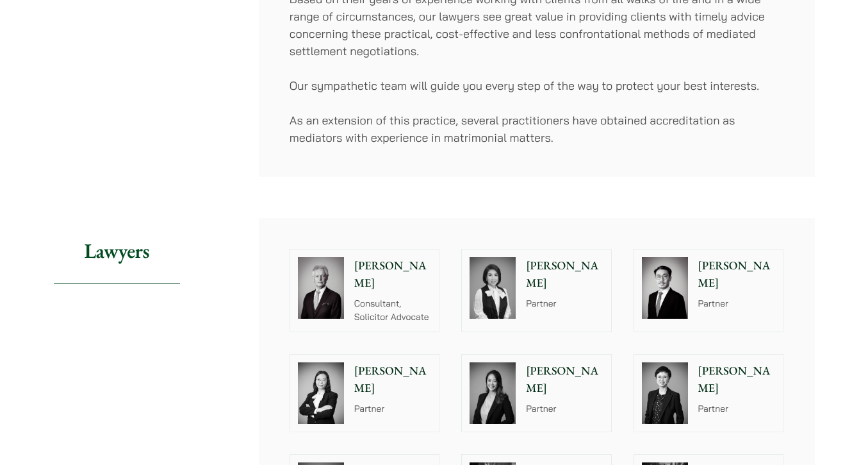 Image resolution: width=868 pixels, height=465 pixels. I want to click on p: Our sympathetic team will guide you every step of the way to protect your best interests., so click(537, 85).